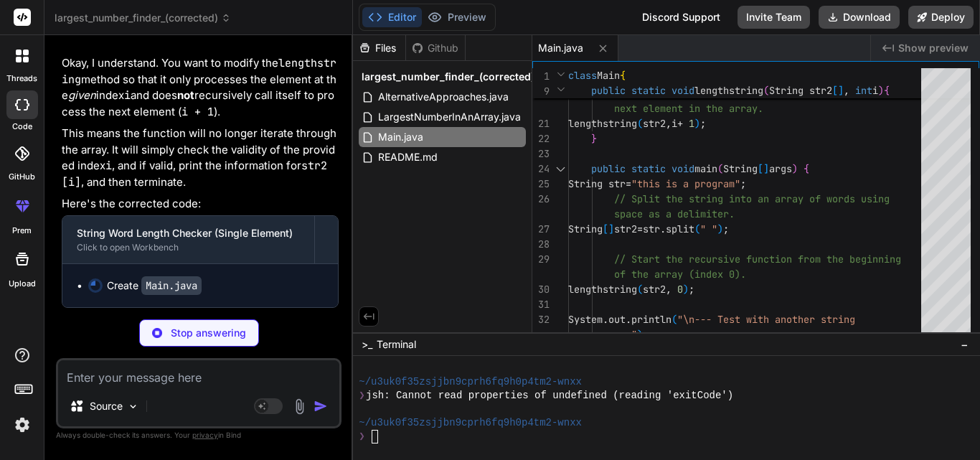 The height and width of the screenshot is (460, 980). What do you see at coordinates (686, 184) in the screenshot?
I see `span: "this is a program"` at bounding box center [686, 184].